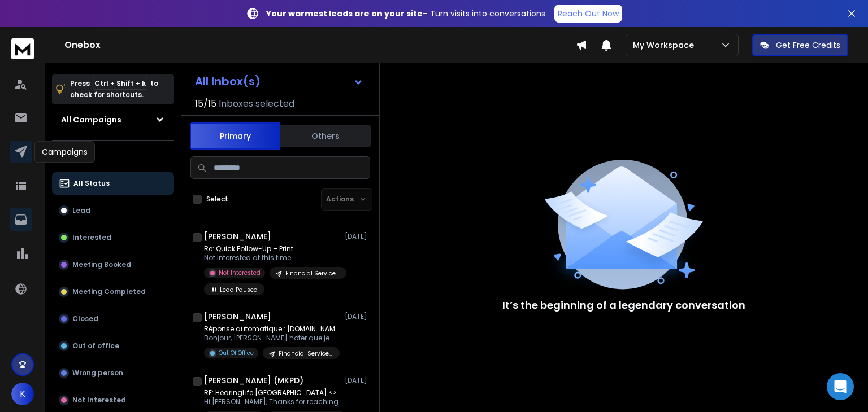 This screenshot has height=412, width=868. Describe the element at coordinates (840, 387) in the screenshot. I see `div: Open Intercom Messenger` at that location.